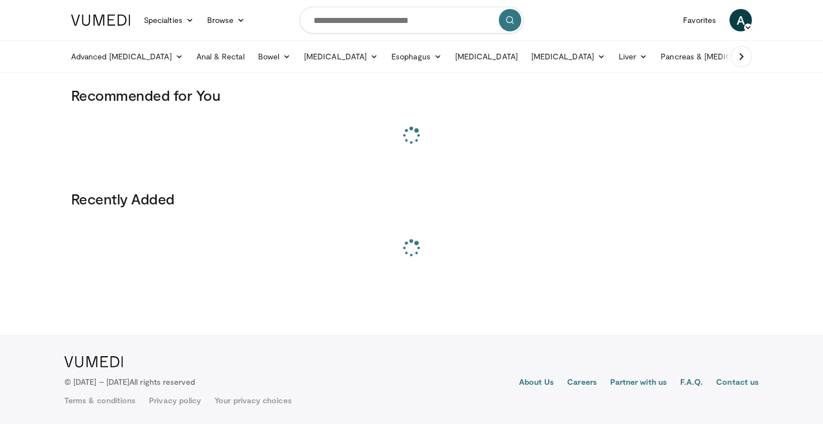 The width and height of the screenshot is (823, 424). What do you see at coordinates (699, 20) in the screenshot?
I see `a: Favorites` at bounding box center [699, 20].